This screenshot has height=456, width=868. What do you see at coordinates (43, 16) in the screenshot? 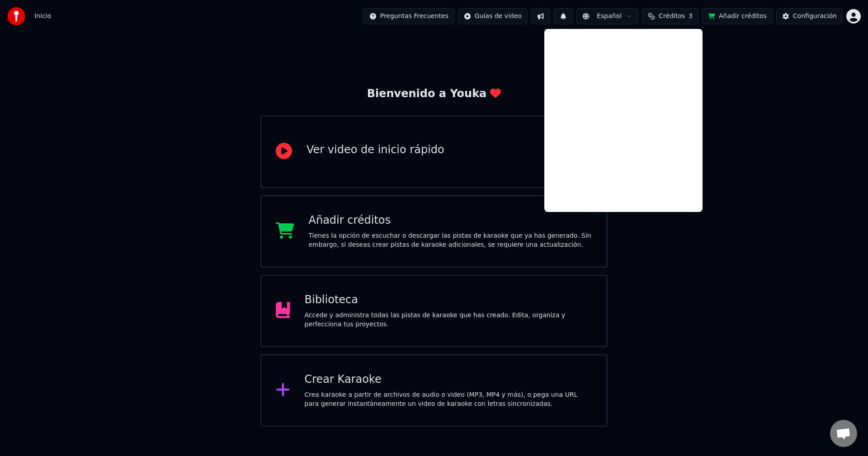
I see `span: Inicio` at bounding box center [43, 16].